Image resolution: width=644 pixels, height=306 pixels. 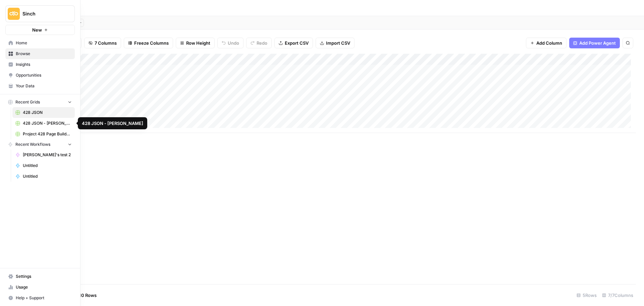 What do you see at coordinates (47, 134) in the screenshot?
I see `span: Project 428 Page Builder Tracker (NEW)` at bounding box center [47, 134].